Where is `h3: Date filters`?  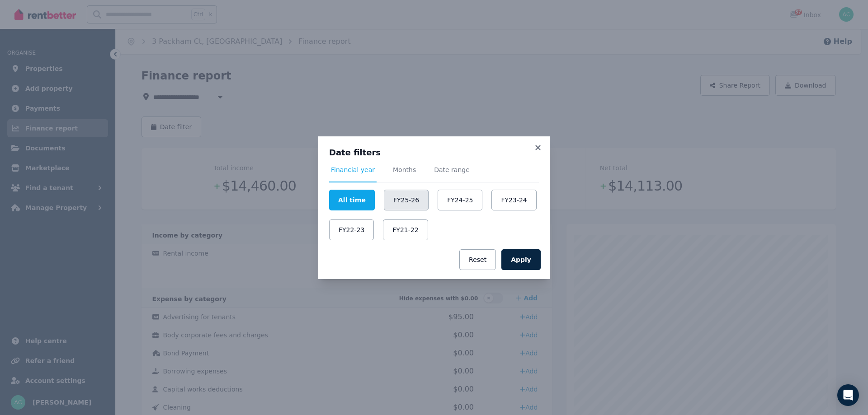
h3: Date filters is located at coordinates (434, 152).